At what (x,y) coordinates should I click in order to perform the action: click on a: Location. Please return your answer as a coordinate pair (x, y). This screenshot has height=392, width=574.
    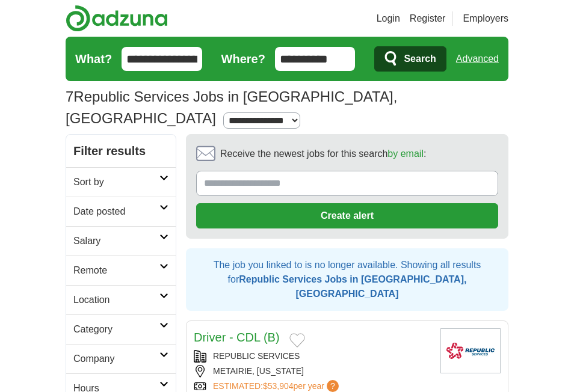
    Looking at the image, I should click on (121, 300).